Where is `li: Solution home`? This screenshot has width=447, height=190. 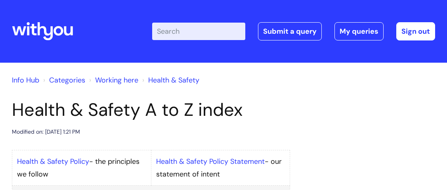
li: Solution home is located at coordinates (63, 80).